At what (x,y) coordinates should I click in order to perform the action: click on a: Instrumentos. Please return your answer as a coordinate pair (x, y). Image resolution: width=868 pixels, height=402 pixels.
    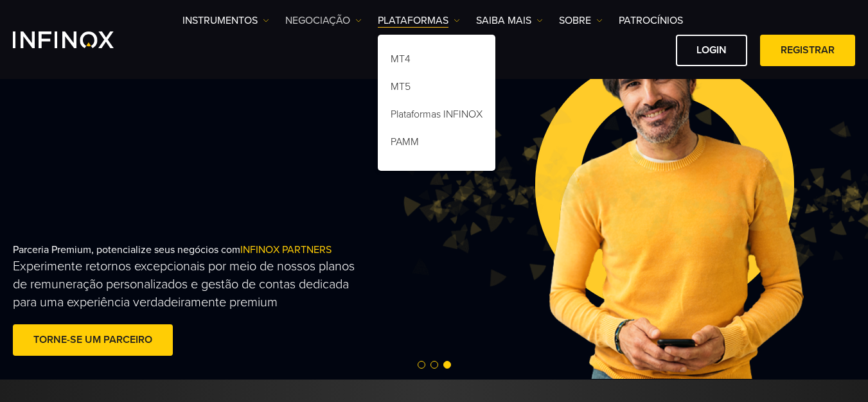
    Looking at the image, I should click on (225, 21).